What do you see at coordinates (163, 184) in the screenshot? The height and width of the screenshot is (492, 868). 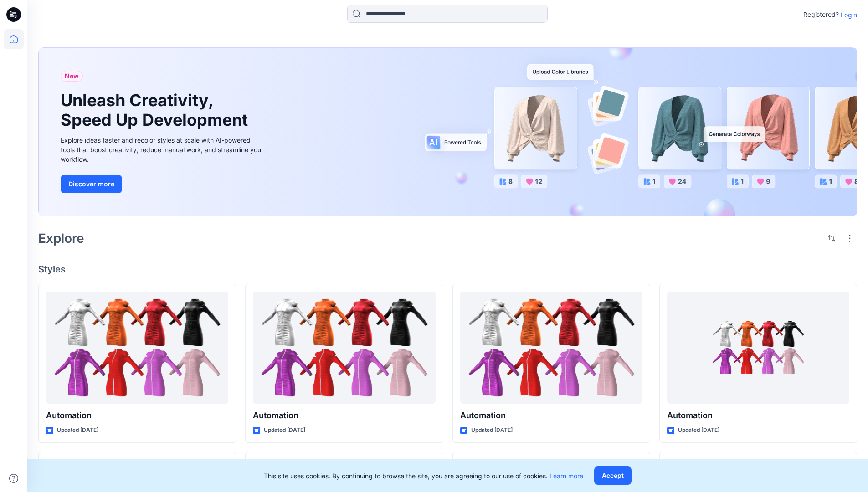 I see `a: Discover more` at bounding box center [163, 184].